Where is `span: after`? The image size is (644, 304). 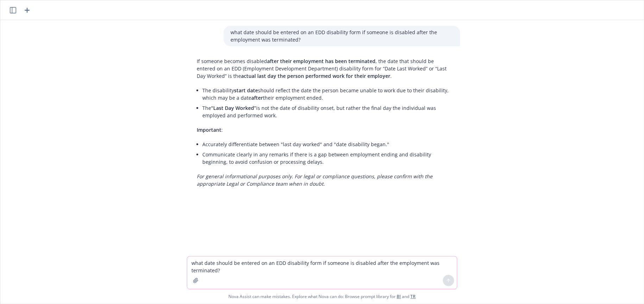 span: after is located at coordinates (256, 98).